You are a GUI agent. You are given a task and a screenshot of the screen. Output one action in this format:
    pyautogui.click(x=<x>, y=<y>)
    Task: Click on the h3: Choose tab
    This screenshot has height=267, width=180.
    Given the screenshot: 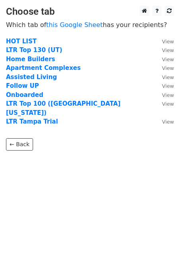 What is the action you would take?
    pyautogui.click(x=90, y=12)
    